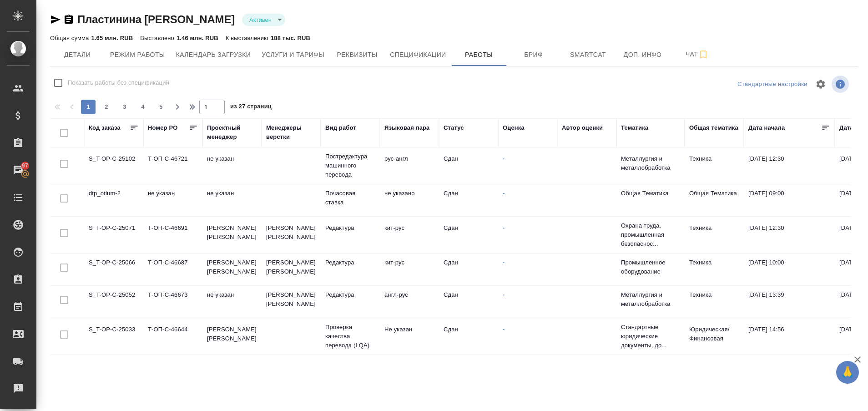 This screenshot has height=411, width=868. What do you see at coordinates (407, 128) in the screenshot?
I see `div: Языковая пара` at bounding box center [407, 128].